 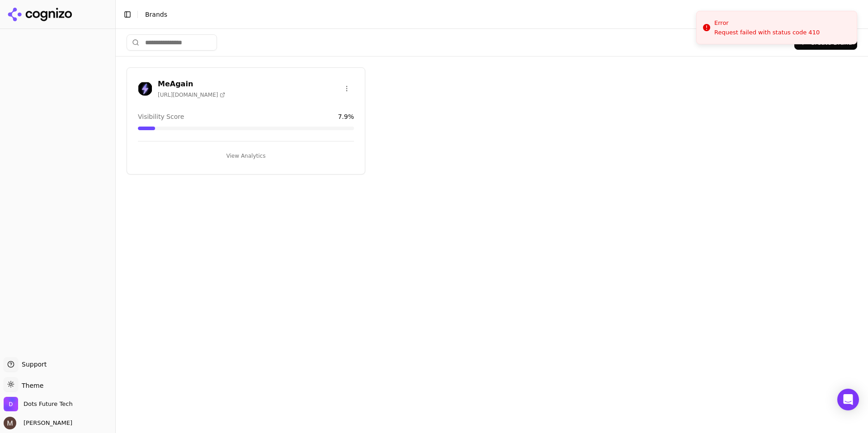 What do you see at coordinates (32, 364) in the screenshot?
I see `span: Support` at bounding box center [32, 364].